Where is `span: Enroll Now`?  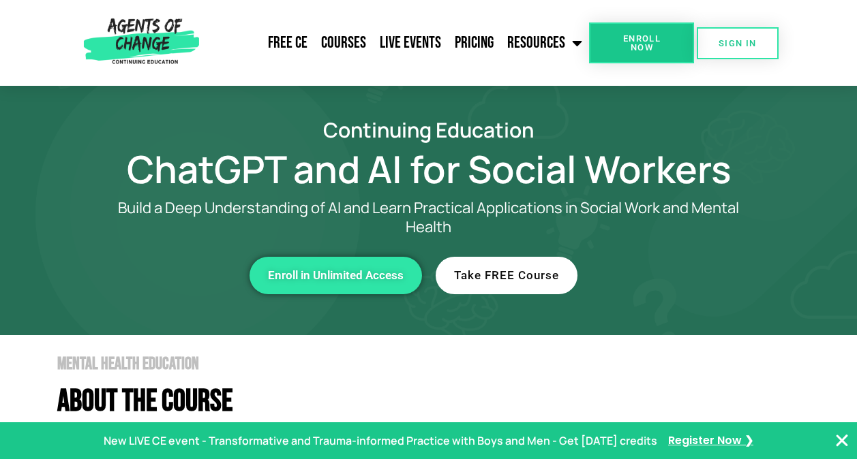 span: Enroll Now is located at coordinates (642, 43).